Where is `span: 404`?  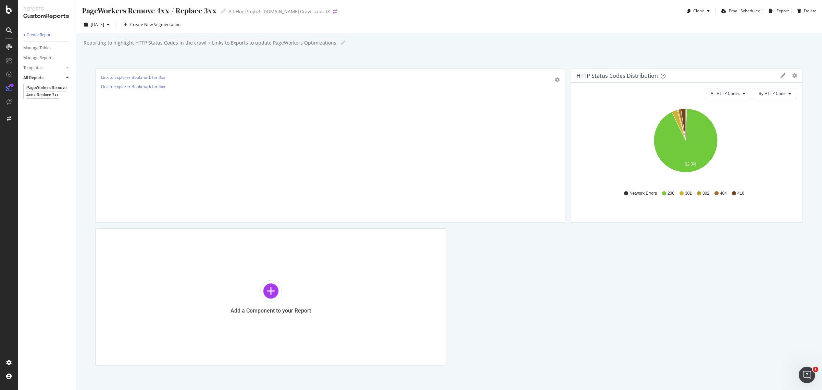 span: 404 is located at coordinates (724, 193).